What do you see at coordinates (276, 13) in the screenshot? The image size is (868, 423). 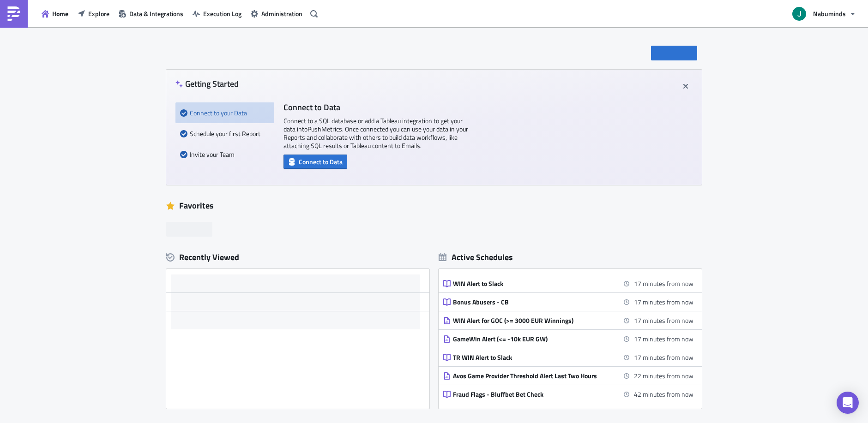 I see `button: Administration` at bounding box center [276, 13].